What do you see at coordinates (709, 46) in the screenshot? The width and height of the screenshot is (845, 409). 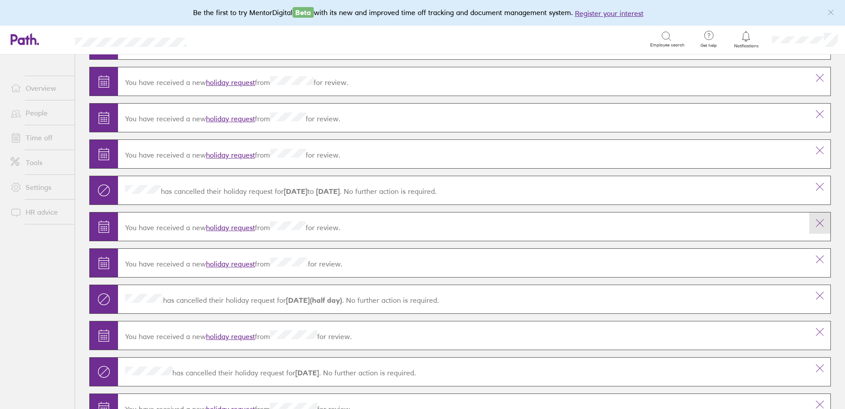 I see `span: Get help` at bounding box center [709, 46].